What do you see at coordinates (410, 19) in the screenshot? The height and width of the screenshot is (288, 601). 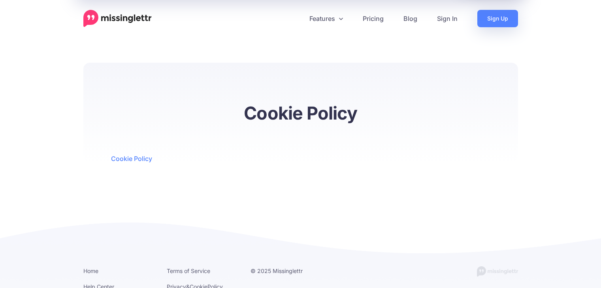 I see `a: Blog` at bounding box center [410, 19].